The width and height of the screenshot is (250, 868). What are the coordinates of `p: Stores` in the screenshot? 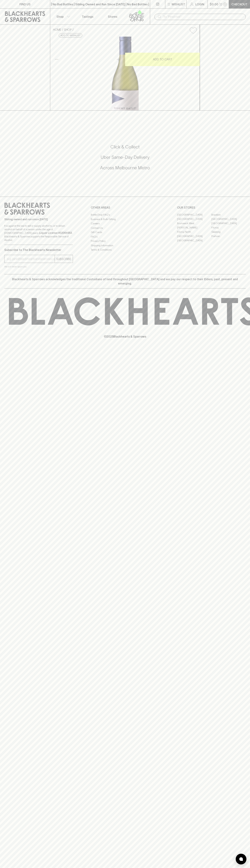 It's located at (112, 17).